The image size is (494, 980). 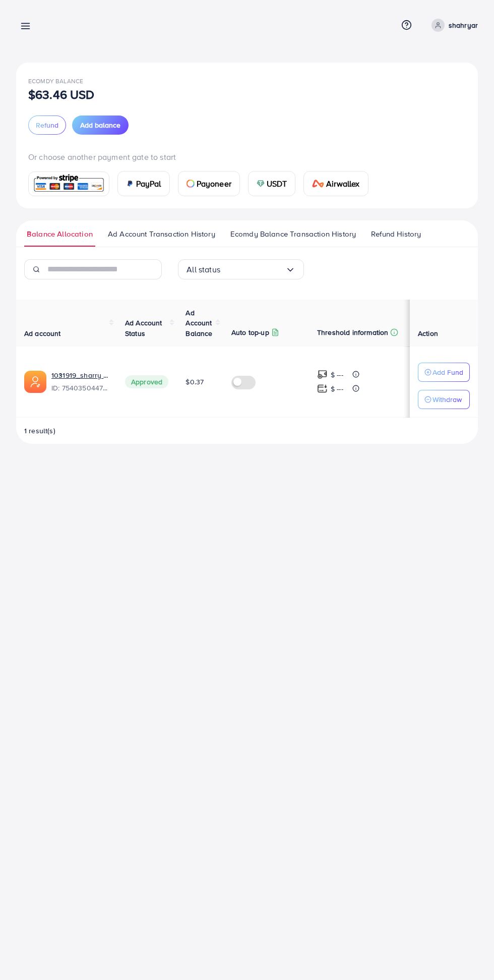 What do you see at coordinates (209, 183) in the screenshot?
I see `a: cardPayoneer` at bounding box center [209, 183].